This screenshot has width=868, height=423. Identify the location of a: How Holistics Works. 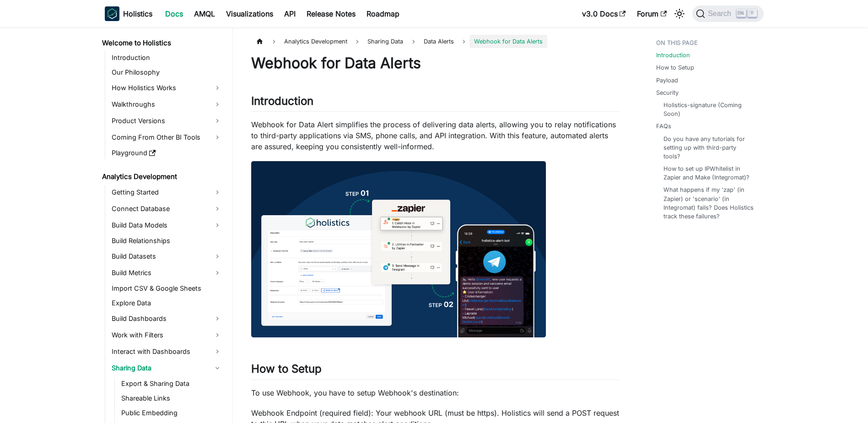
(166, 88).